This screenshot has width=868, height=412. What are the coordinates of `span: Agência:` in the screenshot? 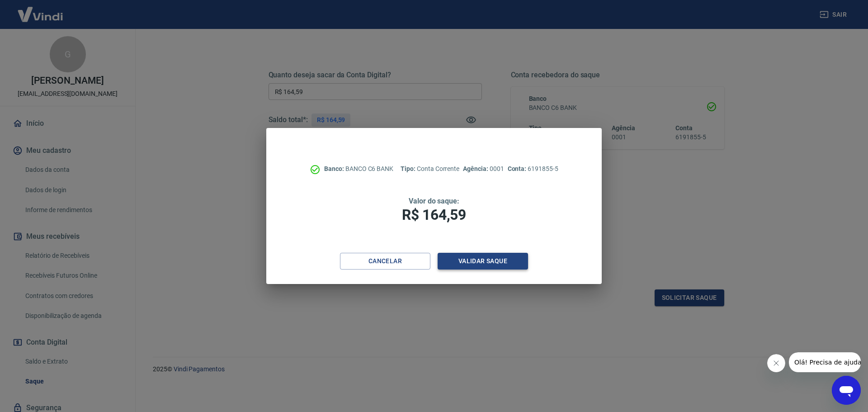 It's located at (476, 169).